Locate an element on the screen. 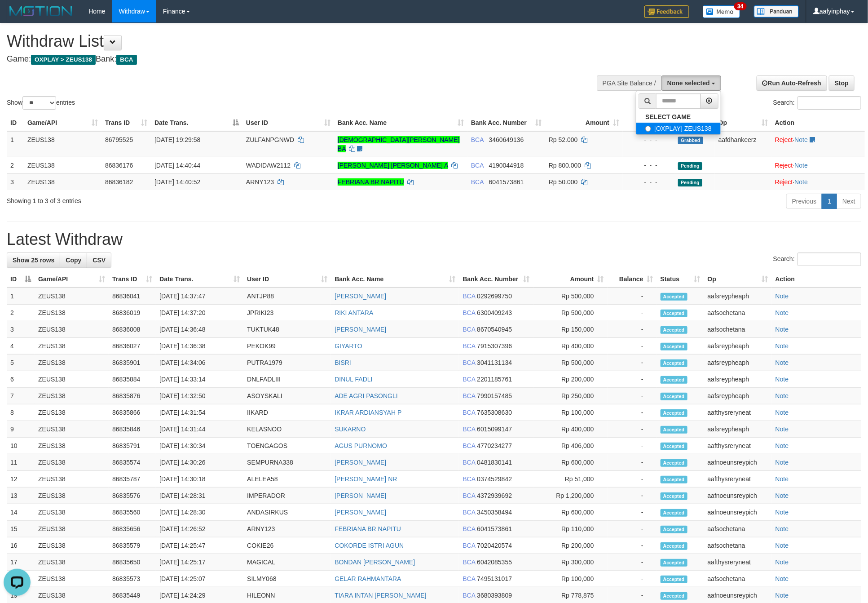 The height and width of the screenshot is (603, 868). td: 86835787 is located at coordinates (132, 479).